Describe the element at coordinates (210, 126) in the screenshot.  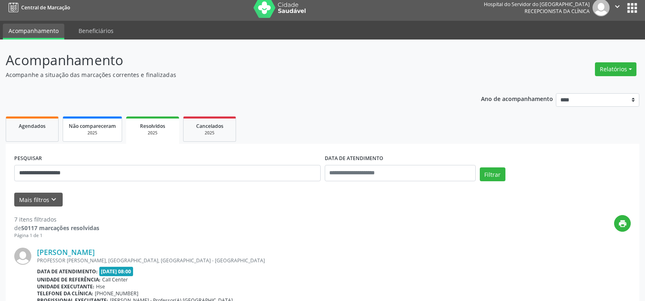
I see `span: Cancelados` at that location.